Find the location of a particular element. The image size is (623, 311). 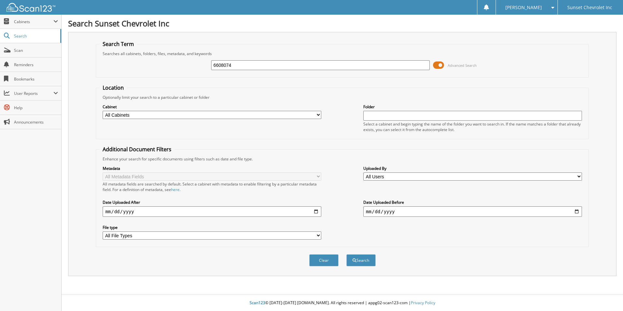

span: Announcements is located at coordinates (36, 122).